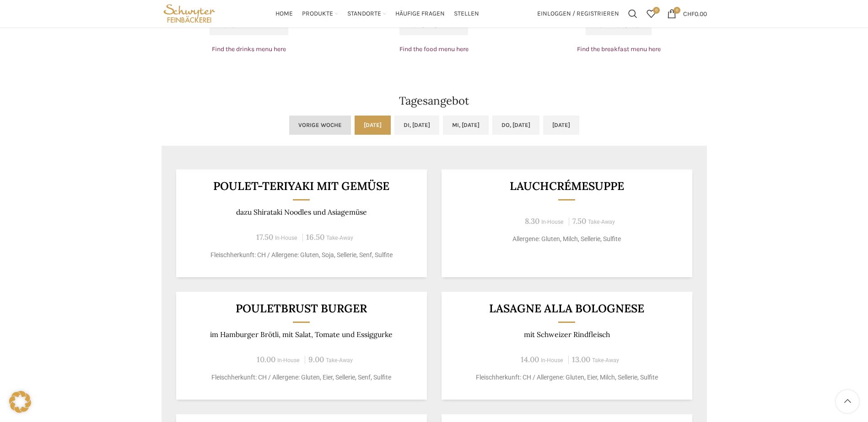  I want to click on a: Stellen, so click(467, 13).